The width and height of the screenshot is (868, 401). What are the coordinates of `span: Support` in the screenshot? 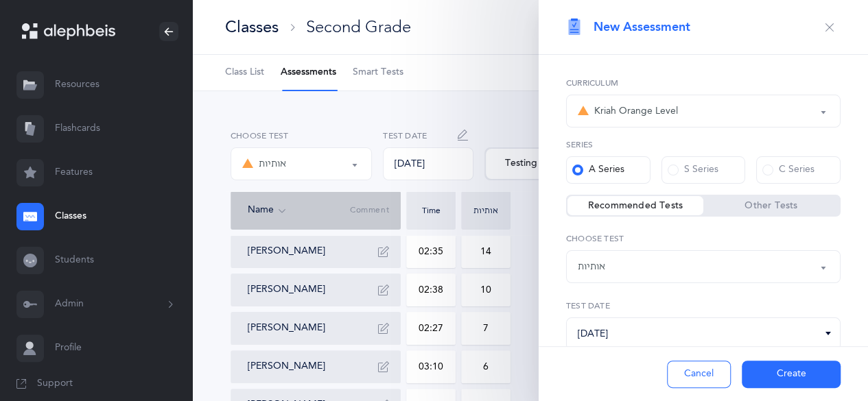 It's located at (55, 384).